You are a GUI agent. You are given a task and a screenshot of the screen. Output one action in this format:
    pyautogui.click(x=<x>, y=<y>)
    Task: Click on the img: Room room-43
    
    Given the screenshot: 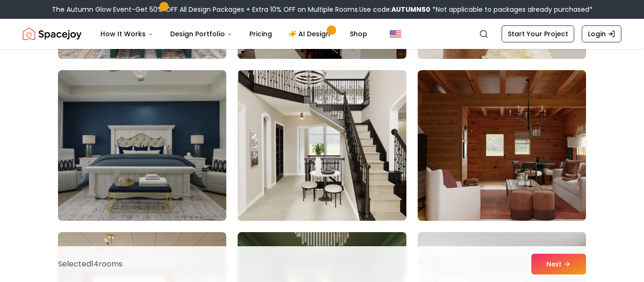 What is the action you would take?
    pyautogui.click(x=142, y=145)
    